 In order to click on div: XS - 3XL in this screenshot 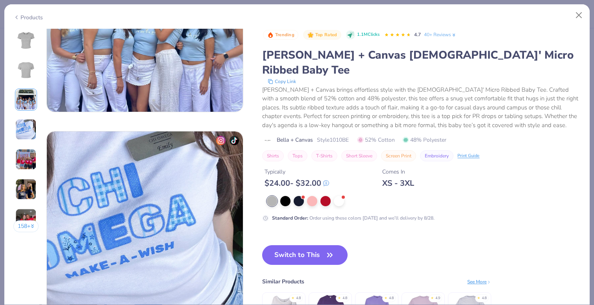, I will do `click(398, 183)`.